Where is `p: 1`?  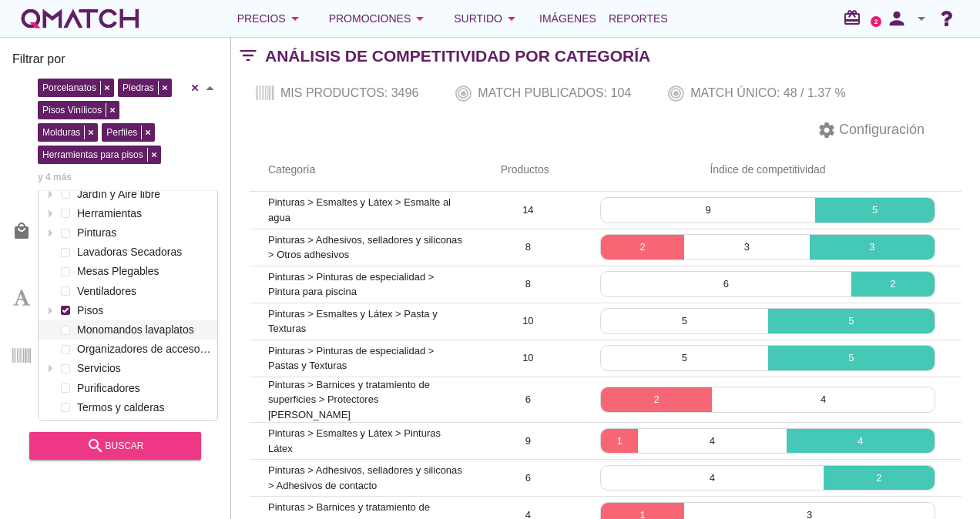
p: 1 is located at coordinates (619, 441).